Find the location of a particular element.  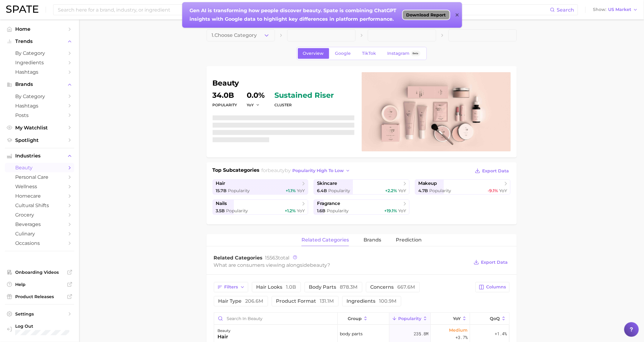

span: Posts is located at coordinates (40, 115).